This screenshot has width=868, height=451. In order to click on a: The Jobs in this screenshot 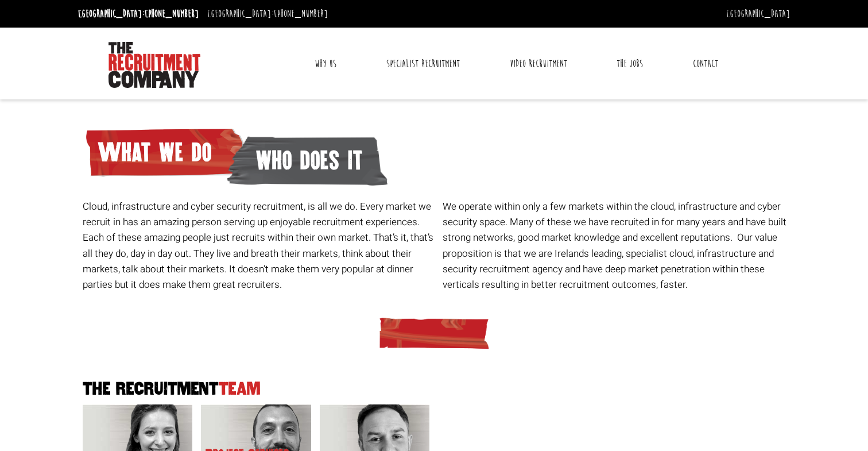, I will do `click(630, 64)`.